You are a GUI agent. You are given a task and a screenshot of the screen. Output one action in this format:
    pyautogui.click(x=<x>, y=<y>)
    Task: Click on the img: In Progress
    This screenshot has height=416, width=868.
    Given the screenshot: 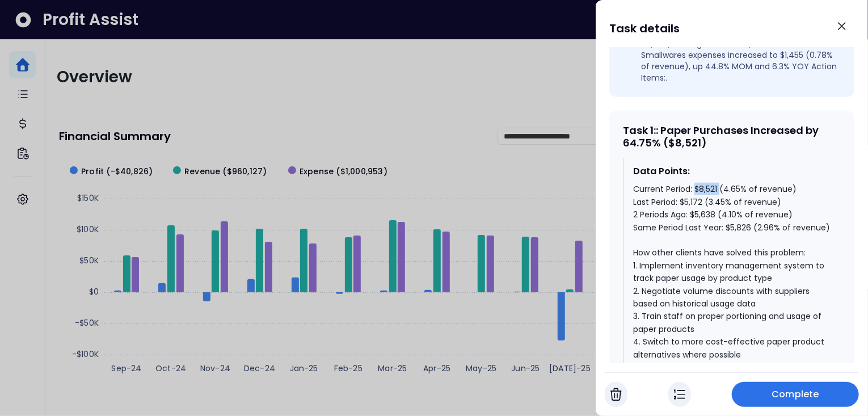 What is the action you would take?
    pyautogui.click(x=680, y=395)
    